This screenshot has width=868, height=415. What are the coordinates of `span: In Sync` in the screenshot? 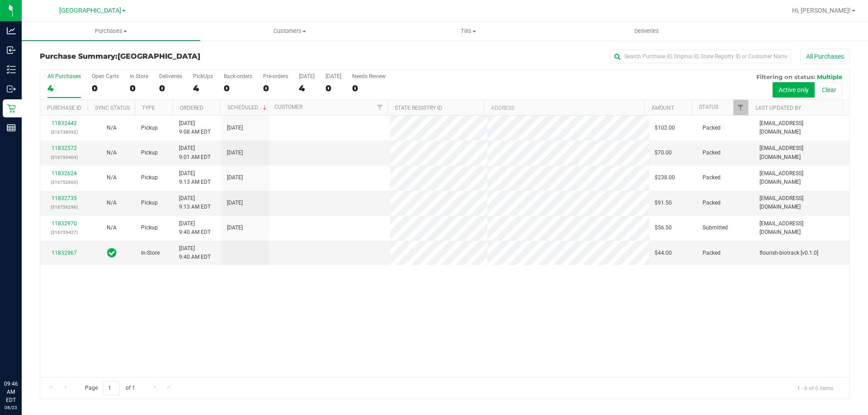 It's located at (112, 253).